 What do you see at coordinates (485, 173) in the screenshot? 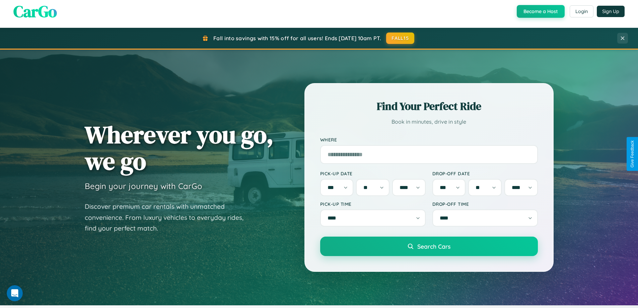
I see `label: Drop-off Date` at bounding box center [485, 173].